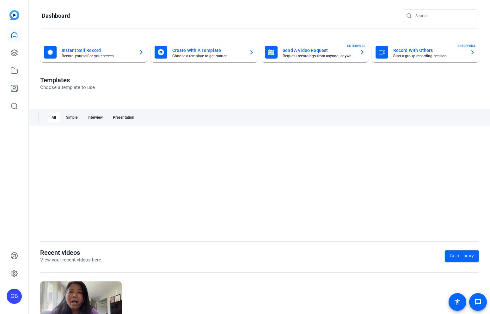  I want to click on mat-card-title: Record With Others, so click(430, 50).